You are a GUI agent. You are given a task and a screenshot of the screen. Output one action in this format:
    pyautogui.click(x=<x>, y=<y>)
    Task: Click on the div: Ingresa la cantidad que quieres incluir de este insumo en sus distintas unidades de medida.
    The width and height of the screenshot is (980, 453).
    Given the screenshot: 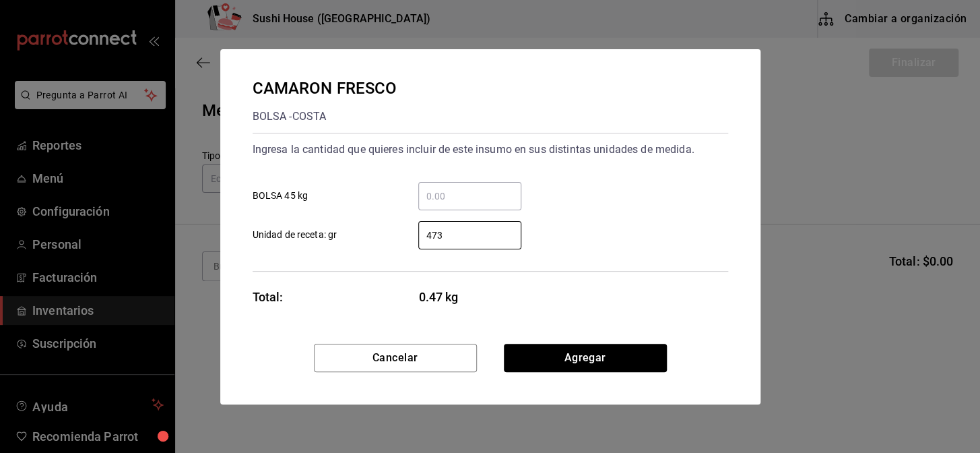 What is the action you would take?
    pyautogui.click(x=490, y=150)
    